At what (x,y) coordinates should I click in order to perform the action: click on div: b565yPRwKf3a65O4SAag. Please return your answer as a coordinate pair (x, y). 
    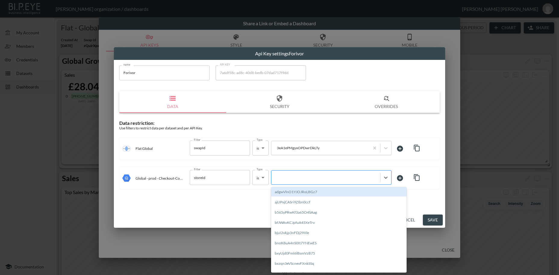
    Looking at the image, I should click on (339, 212).